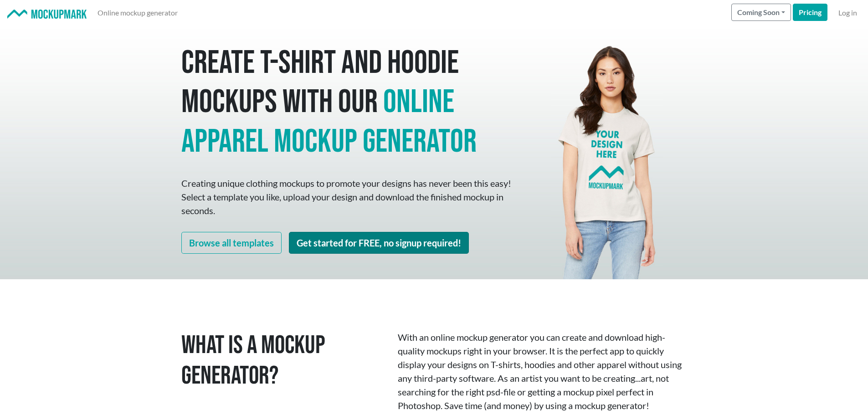  I want to click on a: Pricing, so click(810, 12).